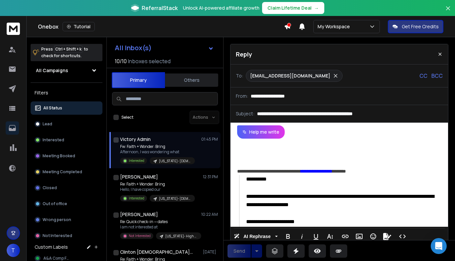  What do you see at coordinates (67, 140) in the screenshot?
I see `button: Interested` at bounding box center [67, 140].